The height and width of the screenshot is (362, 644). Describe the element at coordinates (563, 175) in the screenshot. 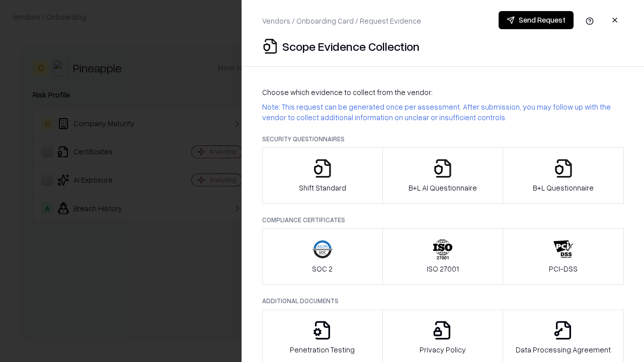

I see `button: B+L Questionnaire` at that location.